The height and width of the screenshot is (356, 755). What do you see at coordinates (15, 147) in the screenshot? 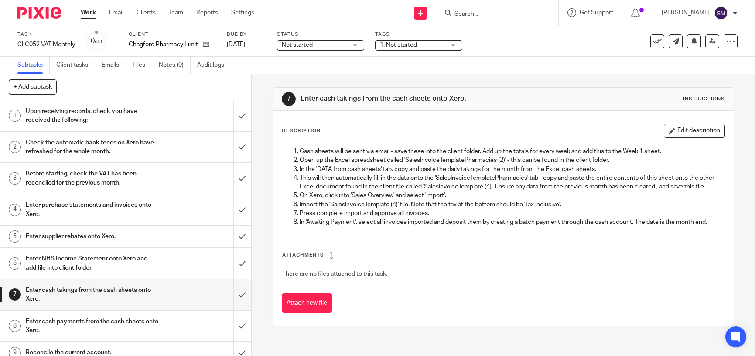
I see `div: 2` at bounding box center [15, 147].